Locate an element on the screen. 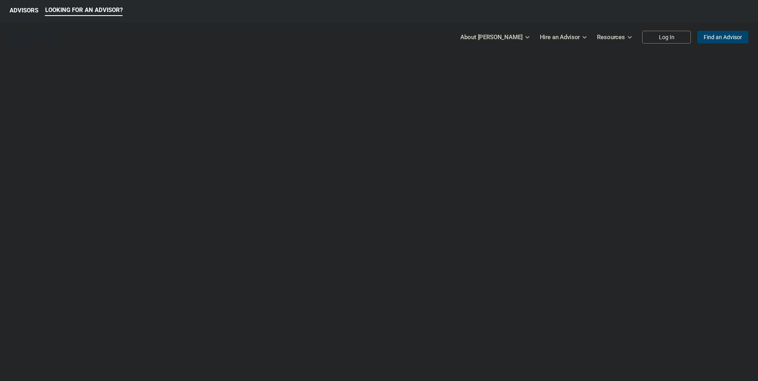  h2: Zoe Financial Inc.(“Zoe”) matches users with third-party investment advisors that participate in ... is located at coordinates (379, 236).